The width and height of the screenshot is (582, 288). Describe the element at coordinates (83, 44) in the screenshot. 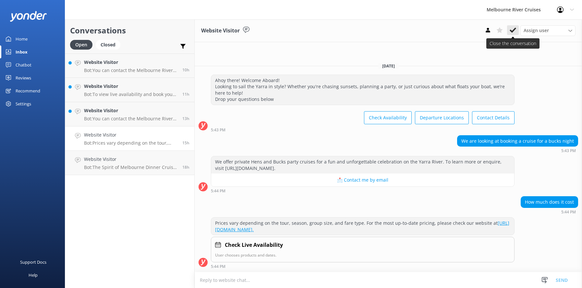

I see `a: Open` at that location.